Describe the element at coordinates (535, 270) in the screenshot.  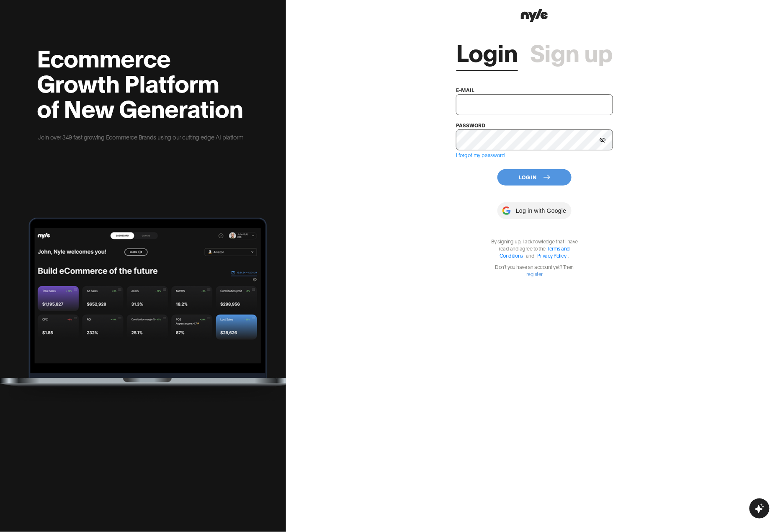
I see `p: Don't you have an account yet? Then` at that location.